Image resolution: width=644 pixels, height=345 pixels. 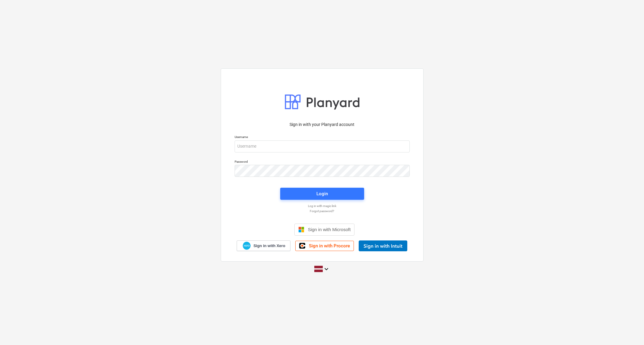 What do you see at coordinates (322, 206) in the screenshot?
I see `a: Log in with magic link` at bounding box center [322, 206].